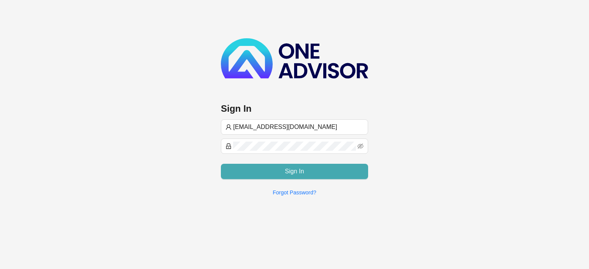 Image resolution: width=589 pixels, height=269 pixels. What do you see at coordinates (228, 146) in the screenshot?
I see `span: lock` at bounding box center [228, 146].